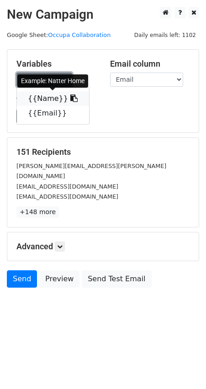  Describe the element at coordinates (53, 81) in the screenshot. I see `div: Example: Natter Home` at that location.